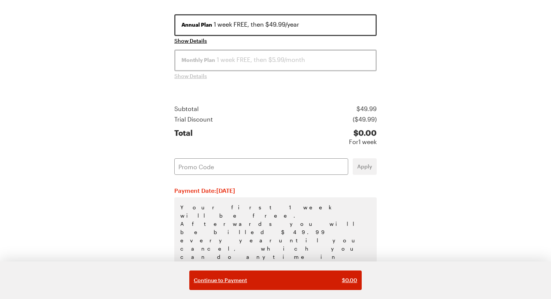  What do you see at coordinates (363, 133) in the screenshot?
I see `div: $ 0.00` at bounding box center [363, 133].